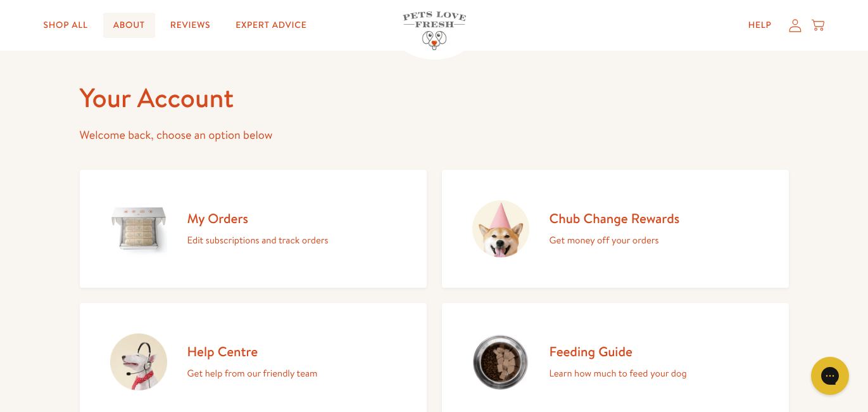 Image resolution: width=868 pixels, height=412 pixels. Describe the element at coordinates (66, 25) in the screenshot. I see `a: Shop All` at that location.